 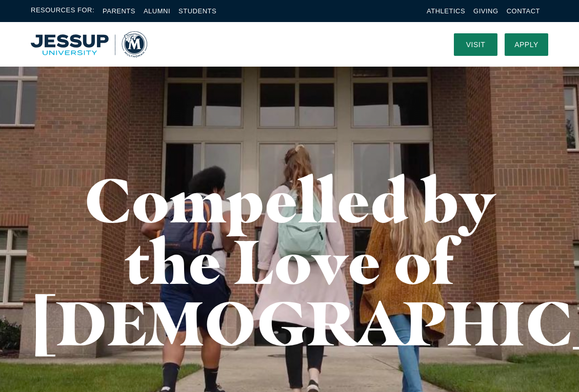 What do you see at coordinates (445, 11) in the screenshot?
I see `a: Athletics` at bounding box center [445, 11].